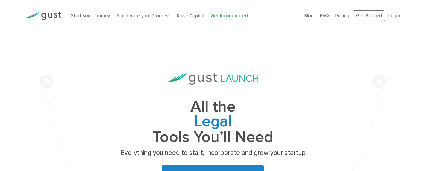 This screenshot has height=171, width=426. Describe the element at coordinates (309, 16) in the screenshot. I see `a: Blog` at that location.